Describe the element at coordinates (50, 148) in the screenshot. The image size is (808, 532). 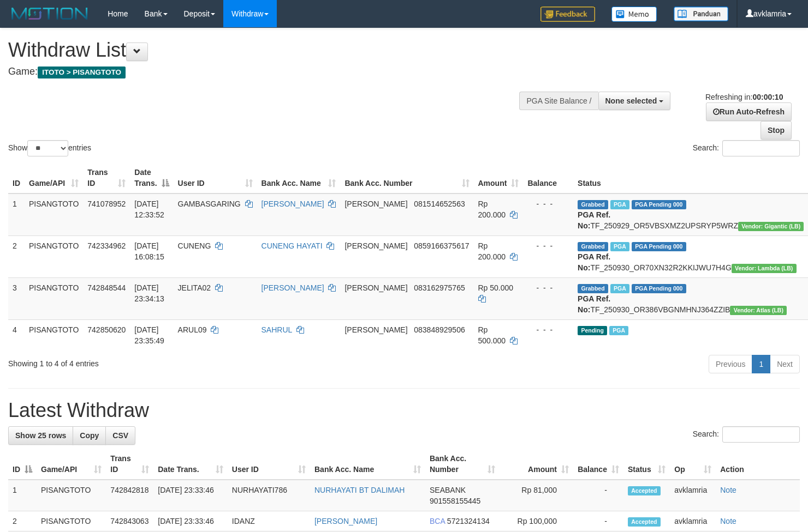
I see `label: Show entries` at that location.